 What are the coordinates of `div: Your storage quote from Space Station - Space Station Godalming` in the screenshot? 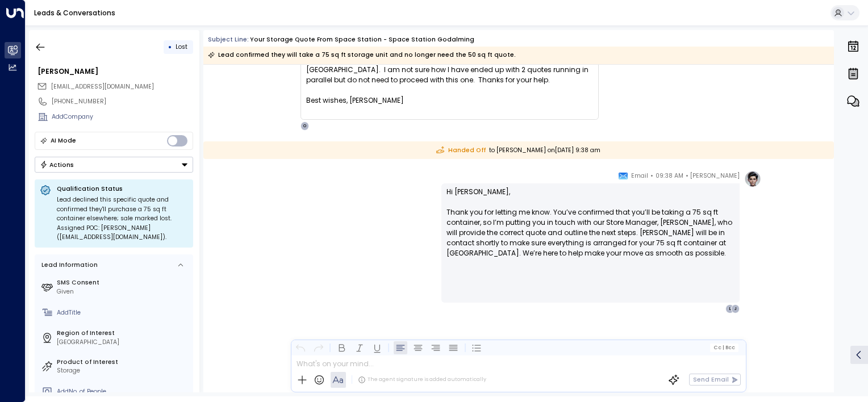 It's located at (362, 40).